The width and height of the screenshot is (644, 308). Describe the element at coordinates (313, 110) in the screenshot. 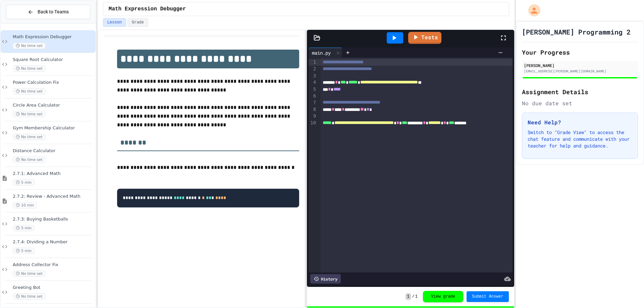

I see `div: 8` at that location.